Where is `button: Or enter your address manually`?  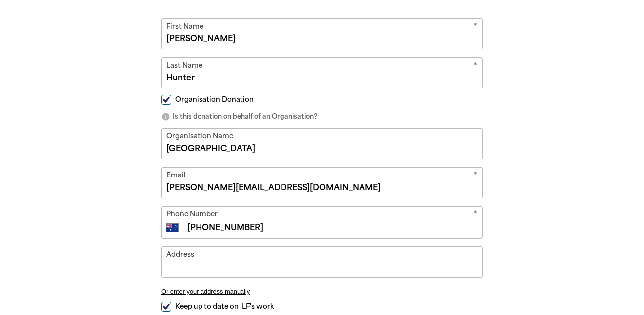 button: Or enter your address manually is located at coordinates (322, 292).